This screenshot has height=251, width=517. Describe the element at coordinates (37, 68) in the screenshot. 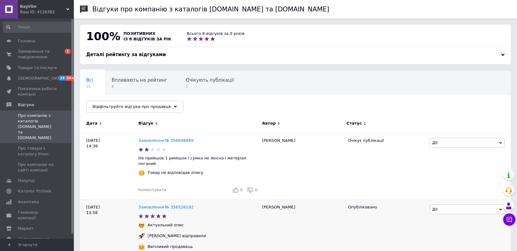

I see `span: Товари та послуги` at that location.